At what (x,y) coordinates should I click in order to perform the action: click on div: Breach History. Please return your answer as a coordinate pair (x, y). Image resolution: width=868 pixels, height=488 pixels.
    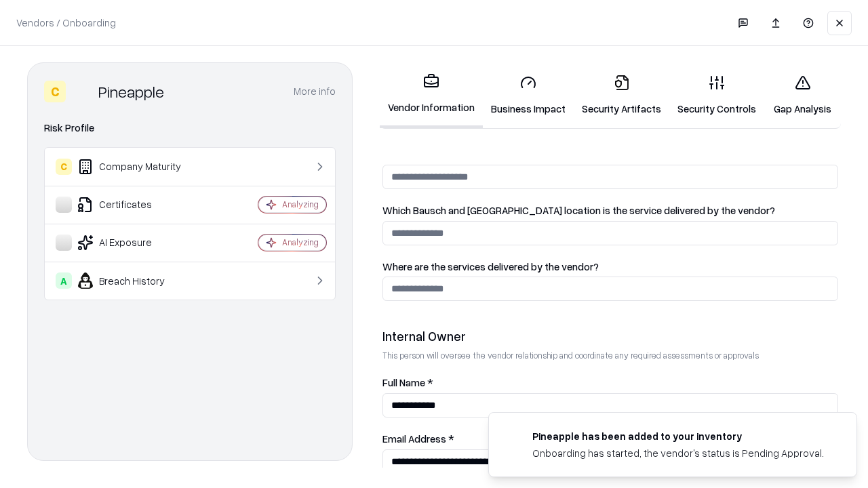
    Looking at the image, I should click on (136, 280).